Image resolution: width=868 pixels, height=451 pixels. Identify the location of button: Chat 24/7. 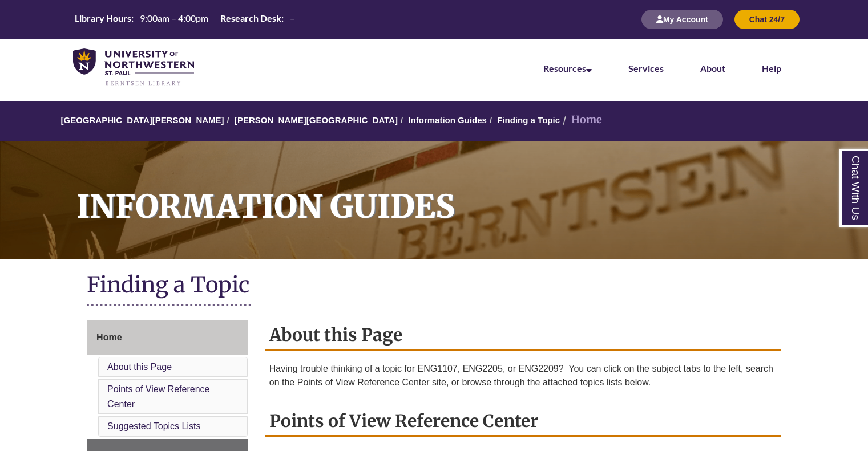
(767, 19).